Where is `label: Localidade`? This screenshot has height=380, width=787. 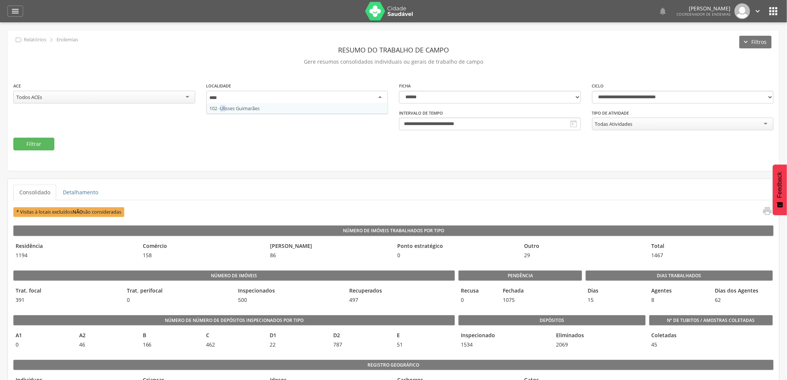 label: Localidade is located at coordinates (219, 86).